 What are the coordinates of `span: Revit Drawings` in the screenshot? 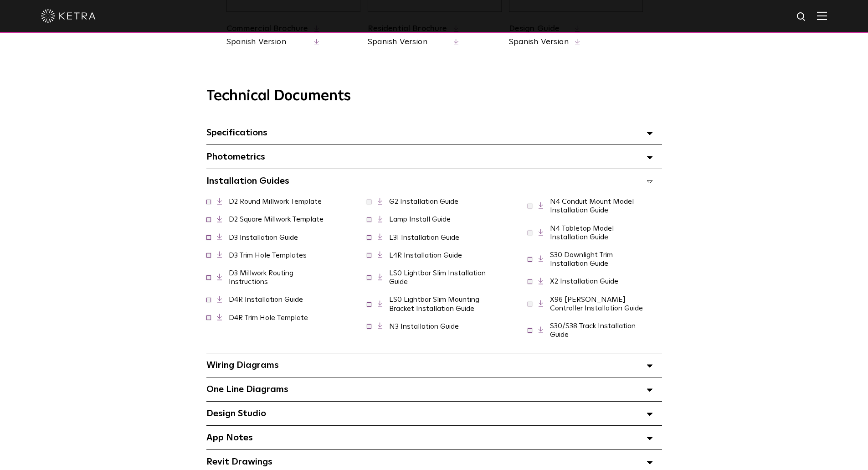 It's located at (239, 462).